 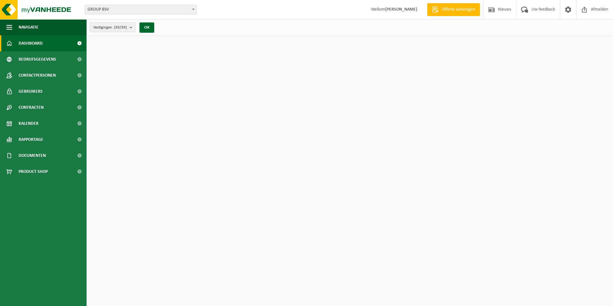 What do you see at coordinates (33, 172) in the screenshot?
I see `span: Product Shop` at bounding box center [33, 172].